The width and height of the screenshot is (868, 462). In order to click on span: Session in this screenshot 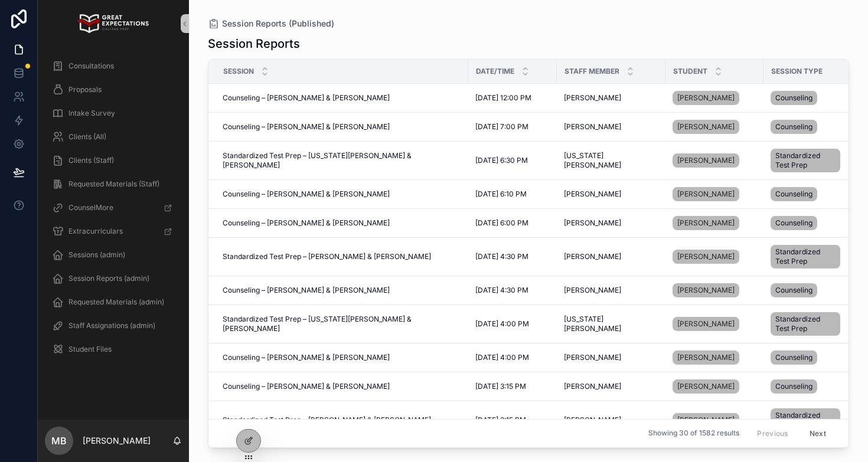, I will do `click(238, 72)`.